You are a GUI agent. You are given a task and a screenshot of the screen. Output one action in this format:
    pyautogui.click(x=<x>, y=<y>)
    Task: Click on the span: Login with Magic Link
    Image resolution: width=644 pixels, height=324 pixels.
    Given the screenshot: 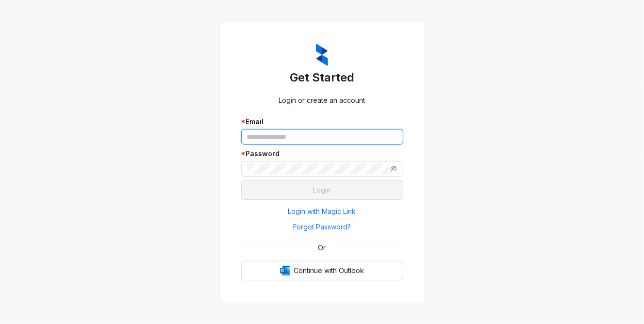 What is the action you would take?
    pyautogui.click(x=322, y=211)
    